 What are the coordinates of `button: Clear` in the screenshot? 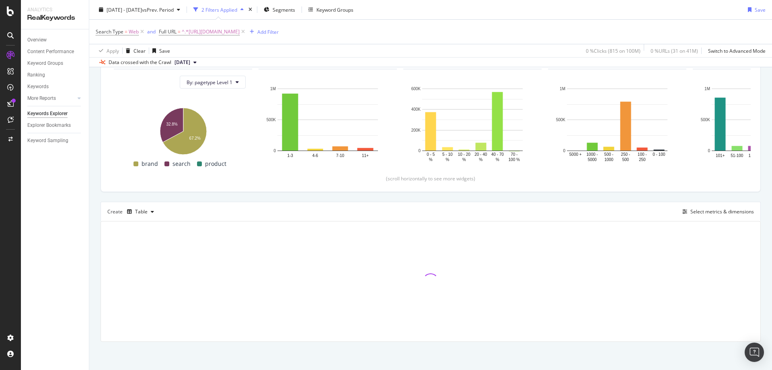 It's located at (134, 51).